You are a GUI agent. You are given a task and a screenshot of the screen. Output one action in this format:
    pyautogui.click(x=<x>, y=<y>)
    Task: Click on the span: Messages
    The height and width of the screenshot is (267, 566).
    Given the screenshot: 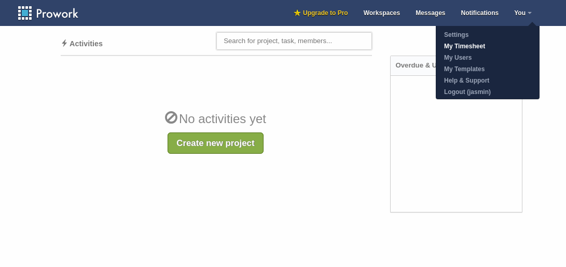 What is the action you would take?
    pyautogui.click(x=430, y=13)
    